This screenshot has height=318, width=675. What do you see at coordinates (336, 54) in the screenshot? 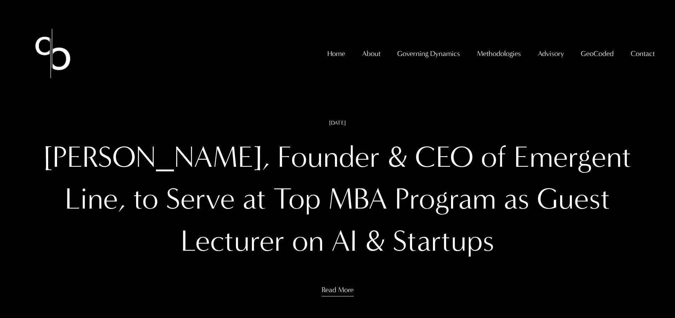
I see `a: Home` at bounding box center [336, 54].